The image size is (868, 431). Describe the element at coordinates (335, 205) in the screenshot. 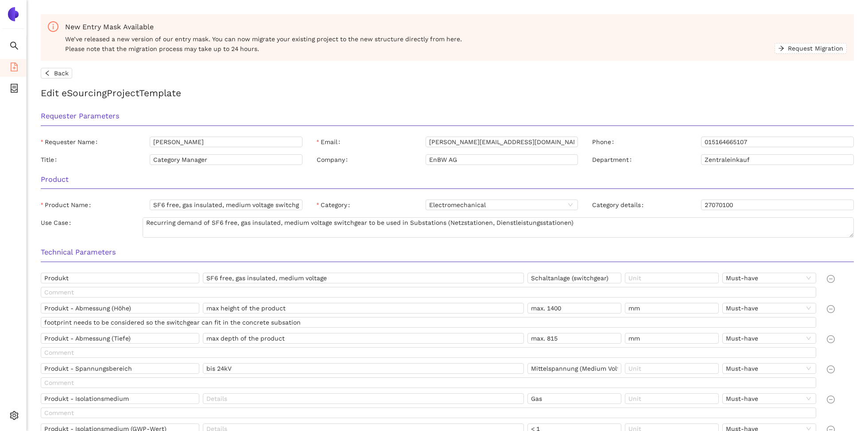

I see `label: Category` at that location.